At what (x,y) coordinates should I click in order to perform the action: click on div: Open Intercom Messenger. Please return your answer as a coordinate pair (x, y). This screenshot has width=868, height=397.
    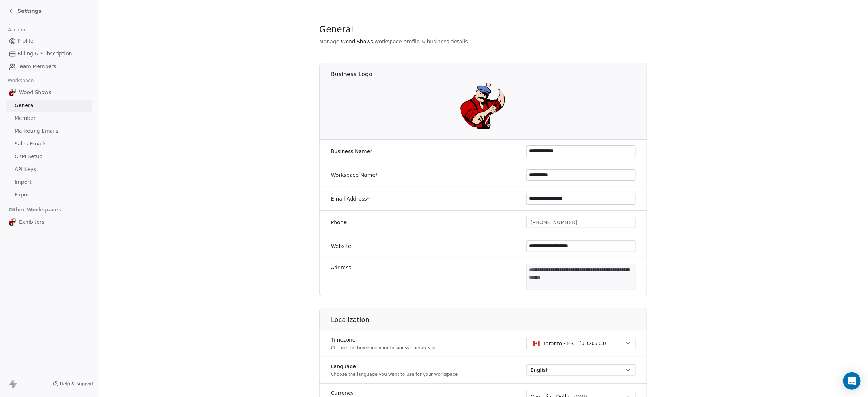
    Looking at the image, I should click on (852, 381).